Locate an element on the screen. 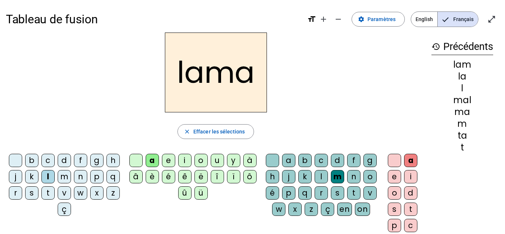 Image resolution: width=505 pixels, height=234 pixels. button: Paramètres is located at coordinates (378, 19).